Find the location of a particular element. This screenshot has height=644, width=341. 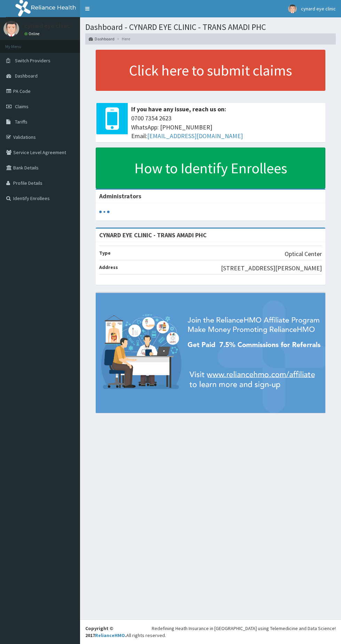

footer: All rights reserved. is located at coordinates (210, 631).